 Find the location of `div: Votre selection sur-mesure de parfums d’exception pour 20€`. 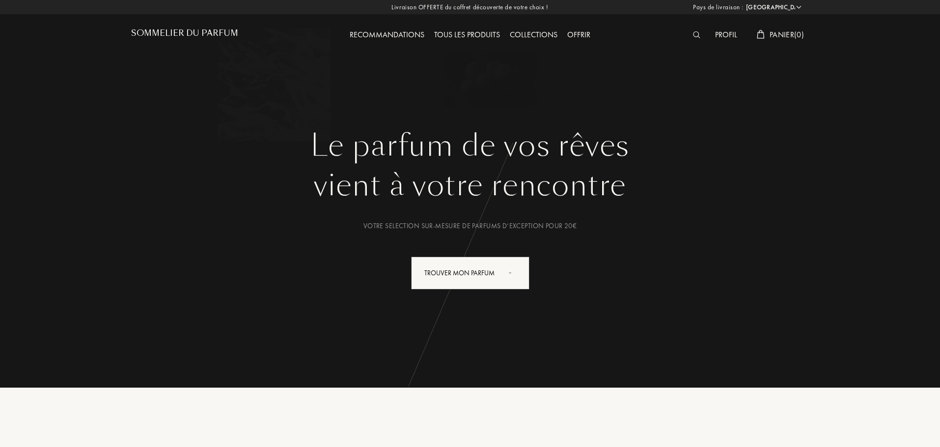

div: Votre selection sur-mesure de parfums d’exception pour 20€ is located at coordinates (470, 226).